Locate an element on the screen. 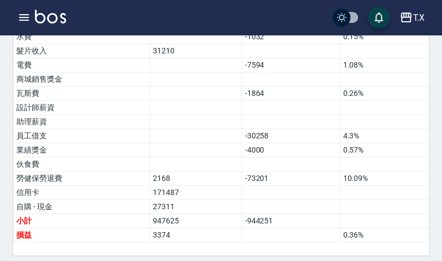 Image resolution: width=442 pixels, height=261 pixels. td: 勞健保勞退費 is located at coordinates (82, 179).